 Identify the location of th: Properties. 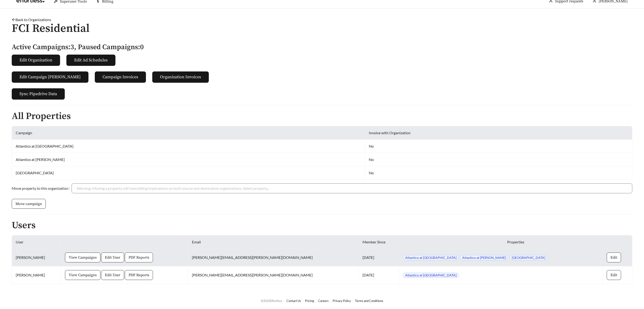
(516, 242).